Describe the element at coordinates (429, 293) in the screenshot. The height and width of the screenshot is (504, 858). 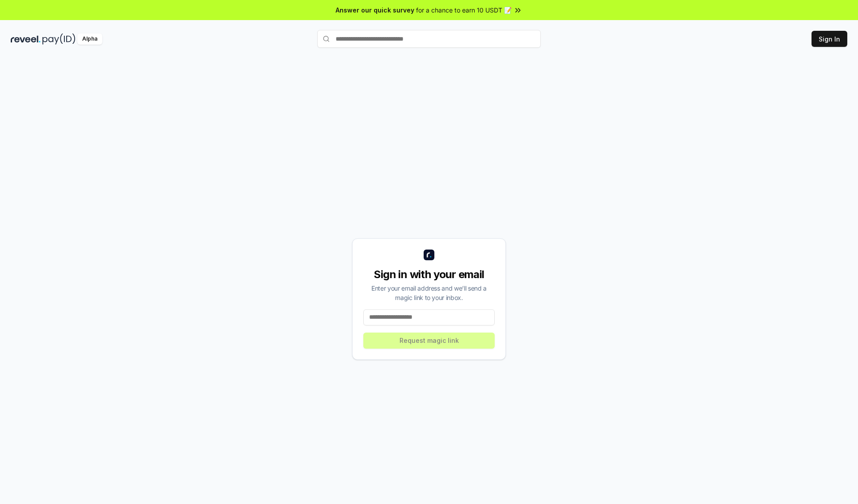
I see `div: Enter your email address and we’ll send a magic link to your inbox.` at that location.